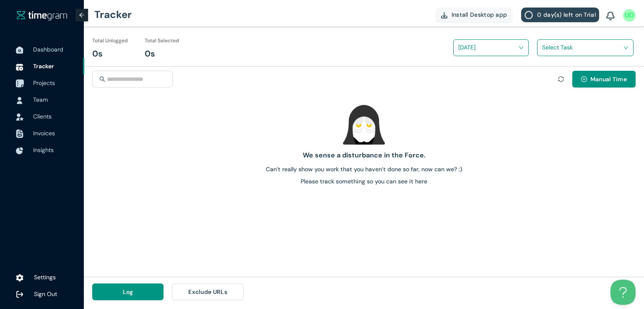 The height and width of the screenshot is (309, 644). I want to click on span: sync, so click(561, 79).